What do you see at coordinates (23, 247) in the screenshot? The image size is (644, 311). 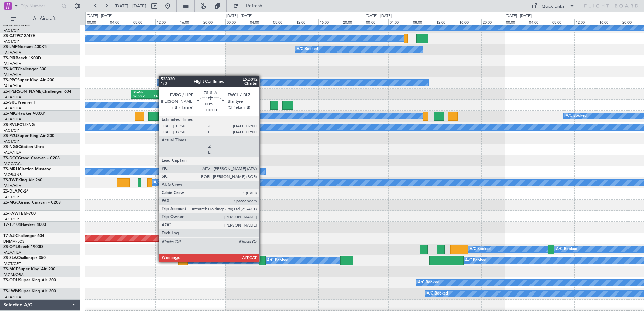 I see `a: ZS-OYLBeech 1900D` at bounding box center [23, 247].